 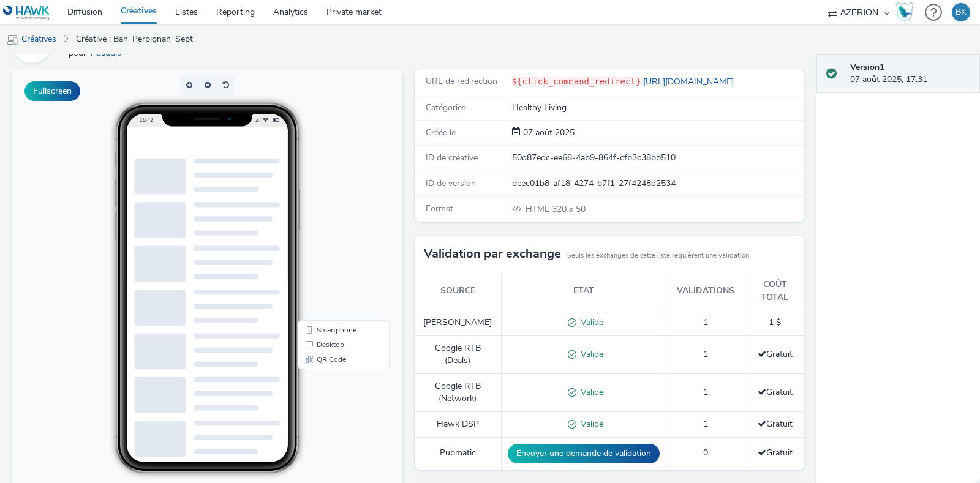 What do you see at coordinates (705, 291) in the screenshot?
I see `th: Validations` at bounding box center [705, 291].